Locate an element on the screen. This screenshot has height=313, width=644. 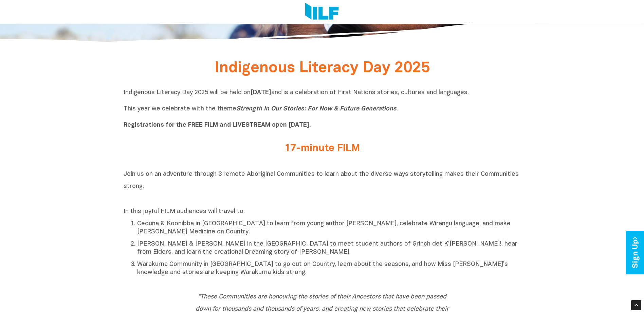
i: Strength In Our Stories: For Now & Future Generations is located at coordinates (317, 109).